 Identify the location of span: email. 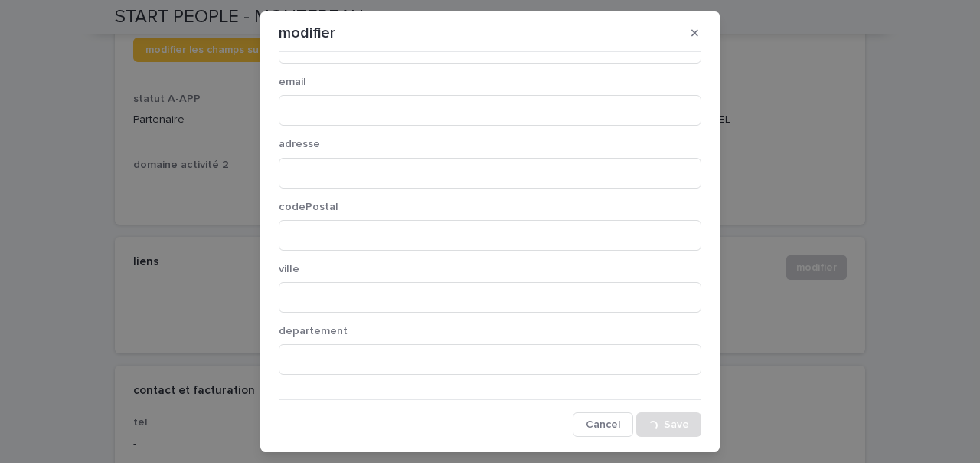
(292, 82).